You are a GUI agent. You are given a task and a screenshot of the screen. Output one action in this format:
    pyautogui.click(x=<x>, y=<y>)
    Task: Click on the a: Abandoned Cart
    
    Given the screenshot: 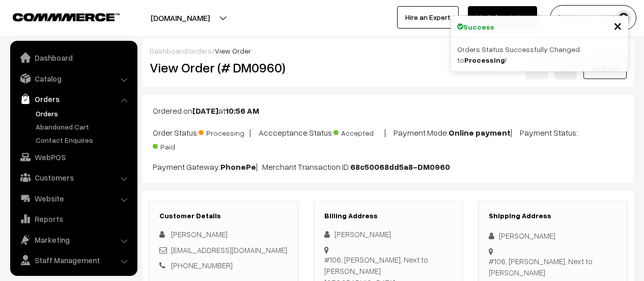 What is the action you would take?
    pyautogui.click(x=84, y=127)
    